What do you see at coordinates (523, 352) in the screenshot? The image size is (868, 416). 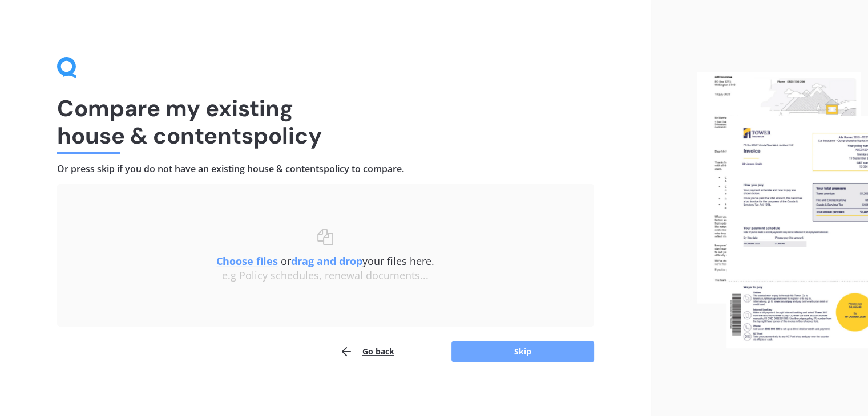 I see `button: Skip` at bounding box center [523, 352].